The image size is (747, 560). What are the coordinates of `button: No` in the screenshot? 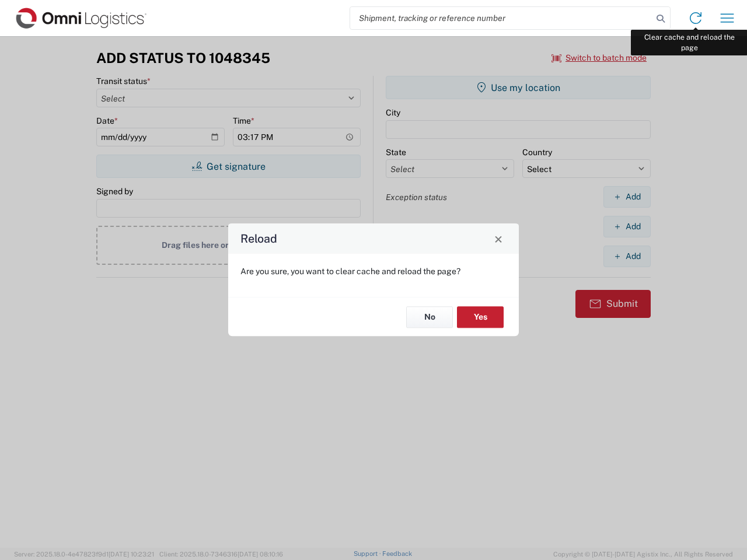 It's located at (429, 317).